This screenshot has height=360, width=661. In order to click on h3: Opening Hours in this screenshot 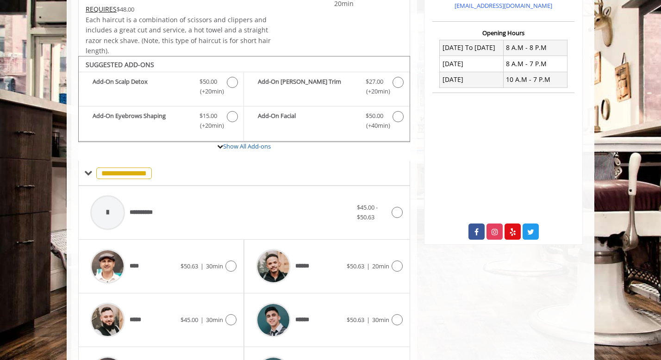, I will do `click(503, 33)`.